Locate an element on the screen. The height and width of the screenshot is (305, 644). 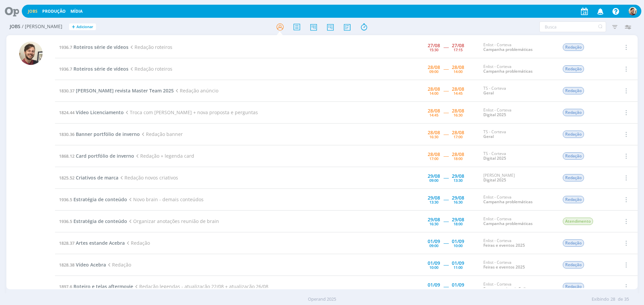
a: 1830.36Banner portfólio de inverno is located at coordinates (99, 134).